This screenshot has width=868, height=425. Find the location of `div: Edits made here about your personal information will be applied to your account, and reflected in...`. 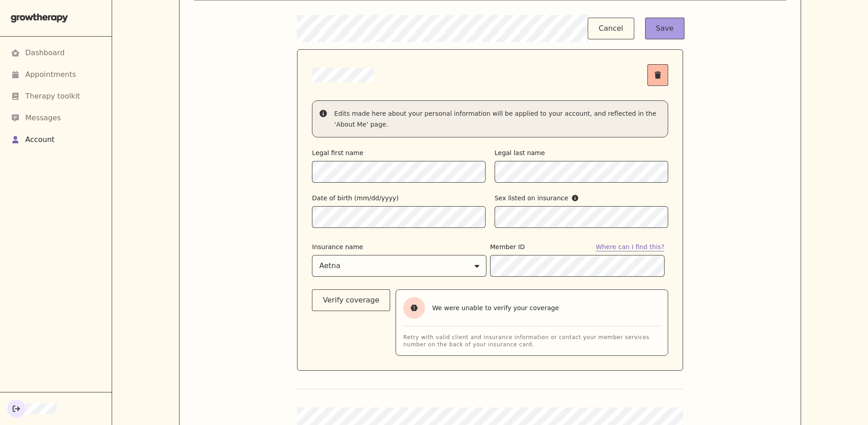

div: Edits made here about your personal information will be applied to your account, and reflected in... is located at coordinates (497, 119).